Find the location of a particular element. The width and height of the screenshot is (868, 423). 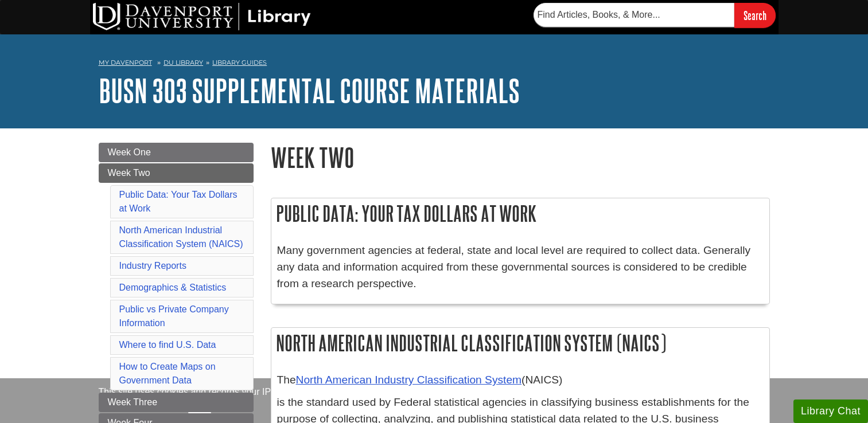

span: Week Three is located at coordinates (132, 401).